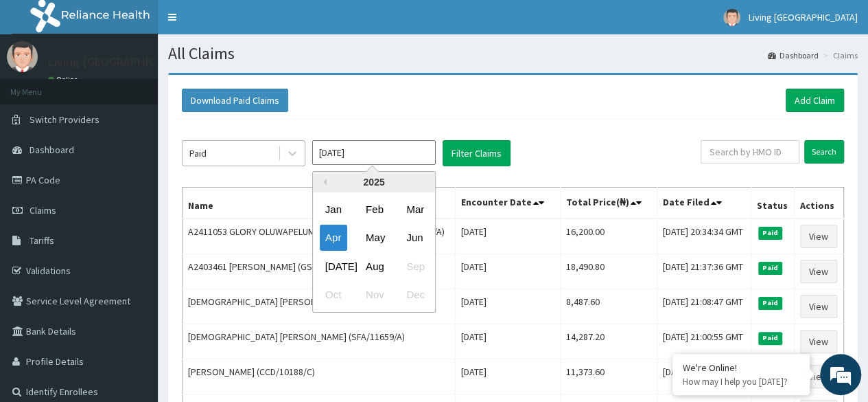  I want to click on button: Previous Year, so click(323, 182).